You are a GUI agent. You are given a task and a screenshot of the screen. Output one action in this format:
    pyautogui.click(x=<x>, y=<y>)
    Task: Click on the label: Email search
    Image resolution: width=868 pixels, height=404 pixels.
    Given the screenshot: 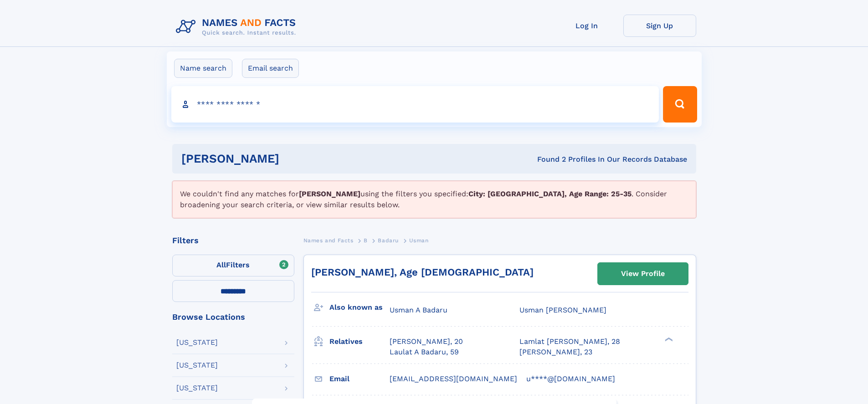 What is the action you would take?
    pyautogui.click(x=271, y=68)
    